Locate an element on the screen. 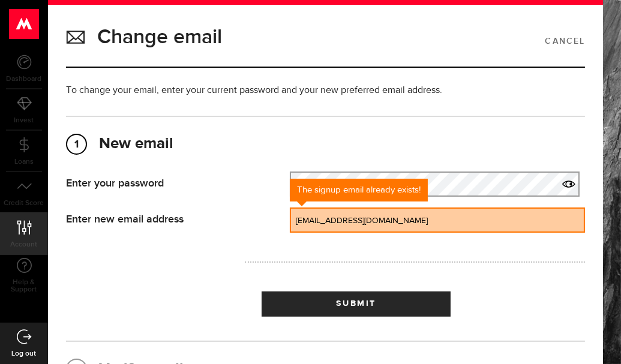 This screenshot has height=364, width=621. h2: New email is located at coordinates (325, 144).